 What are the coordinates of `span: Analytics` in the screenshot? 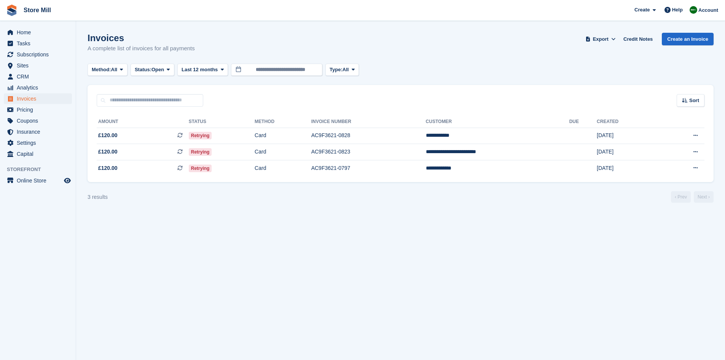 It's located at (40, 88).